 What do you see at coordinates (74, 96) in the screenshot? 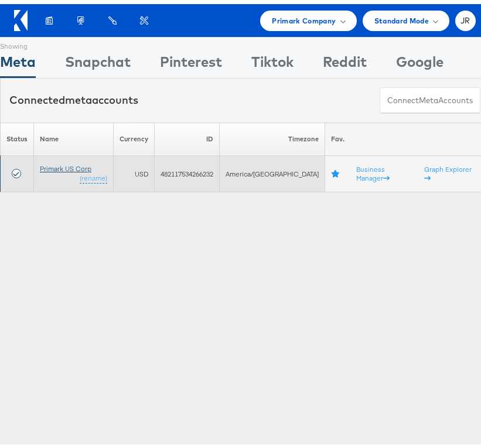
I see `div: Connected accounts` at bounding box center [74, 96].